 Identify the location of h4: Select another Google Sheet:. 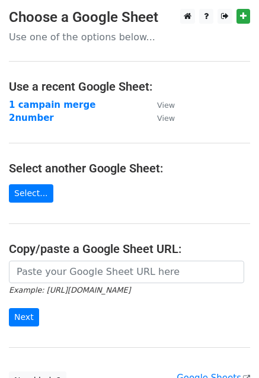
(129, 168).